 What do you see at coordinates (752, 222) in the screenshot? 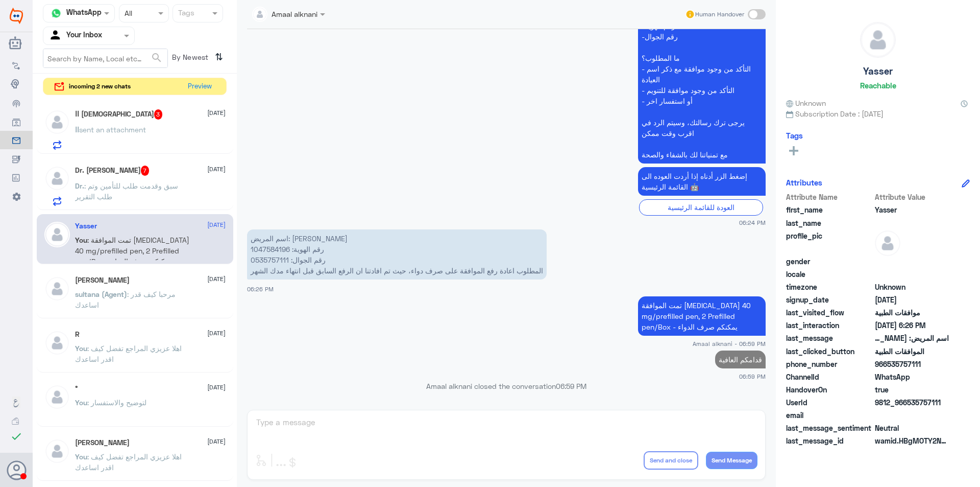
I see `span: 06:24 PM` at bounding box center [752, 222].